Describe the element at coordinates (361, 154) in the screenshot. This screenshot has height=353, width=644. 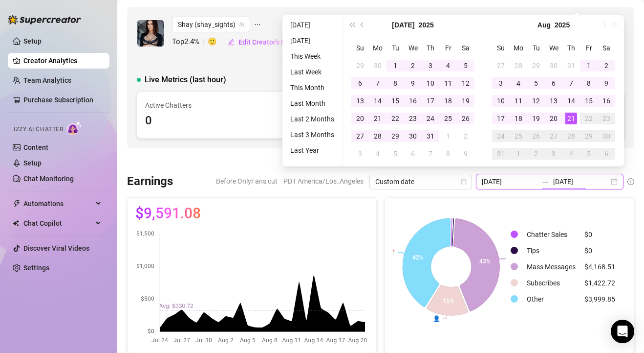
I see `td: 2025-08-03` at that location.